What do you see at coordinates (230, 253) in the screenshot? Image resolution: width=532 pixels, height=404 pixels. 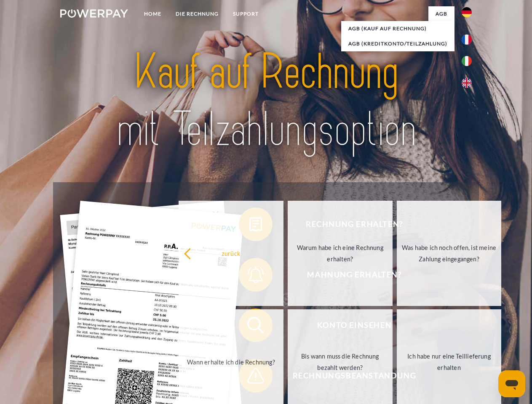 I see `div: zurück` at bounding box center [230, 253].